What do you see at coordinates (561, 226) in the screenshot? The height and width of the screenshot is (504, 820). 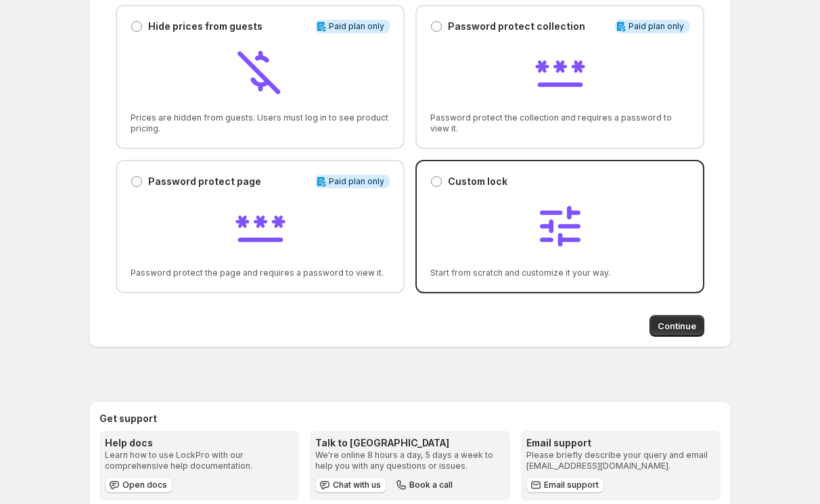 I see `img: Custom lock` at bounding box center [561, 226].